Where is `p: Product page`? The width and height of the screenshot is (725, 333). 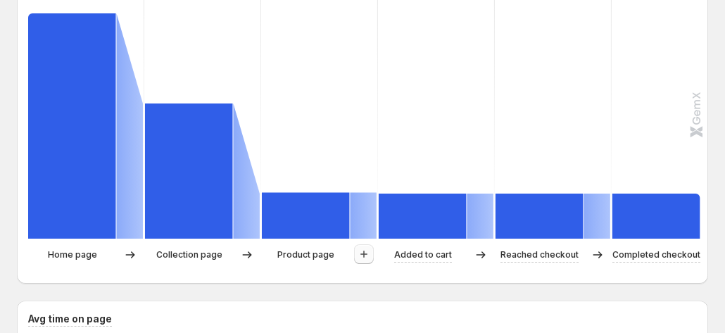
p: Product page is located at coordinates (306, 255).